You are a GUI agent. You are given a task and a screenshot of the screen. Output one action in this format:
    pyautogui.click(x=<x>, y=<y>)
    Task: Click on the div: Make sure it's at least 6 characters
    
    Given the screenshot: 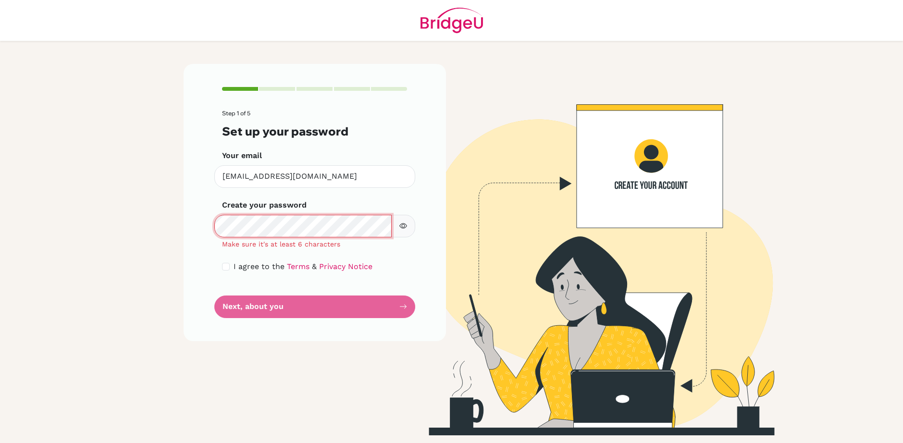 What is the action you would take?
    pyautogui.click(x=315, y=244)
    